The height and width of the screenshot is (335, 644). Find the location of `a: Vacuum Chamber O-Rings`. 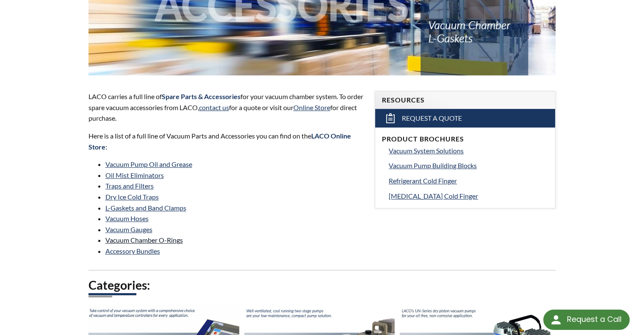

a: Vacuum Chamber O-Rings is located at coordinates (144, 240).